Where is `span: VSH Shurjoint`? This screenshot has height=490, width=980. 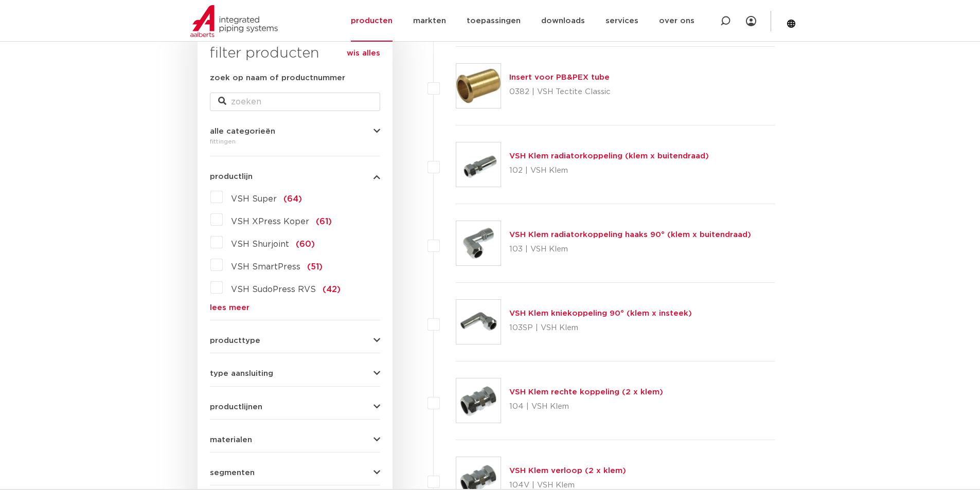
span: VSH Shurjoint is located at coordinates (260, 244).